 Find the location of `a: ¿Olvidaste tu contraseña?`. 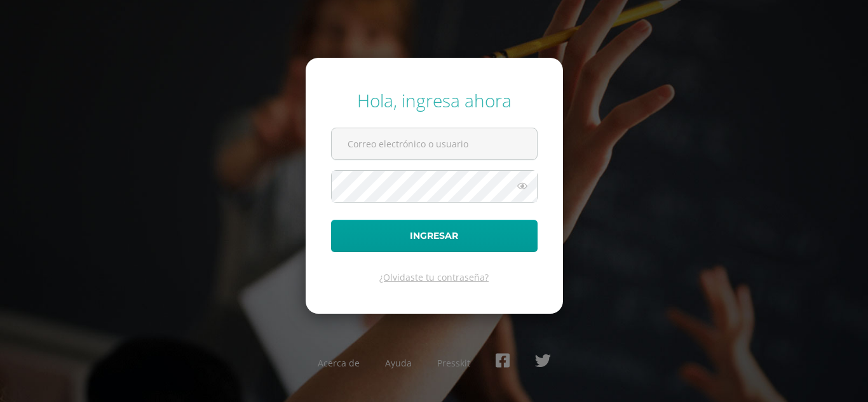

a: ¿Olvidaste tu contraseña? is located at coordinates (434, 277).